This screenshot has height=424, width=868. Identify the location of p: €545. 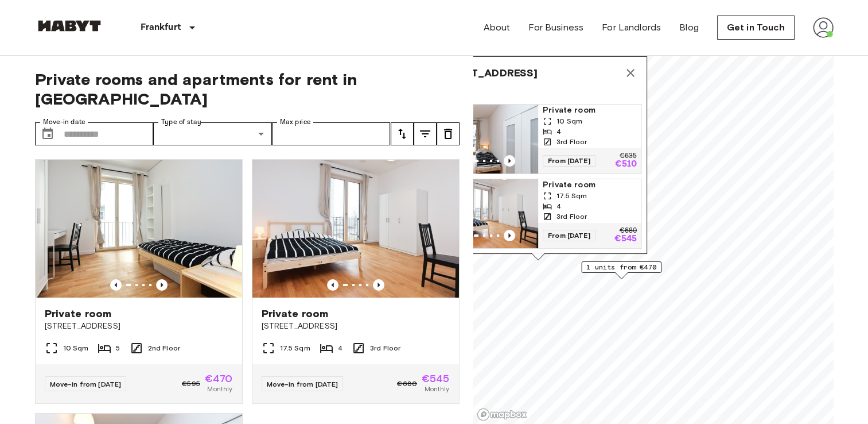
(626, 239).